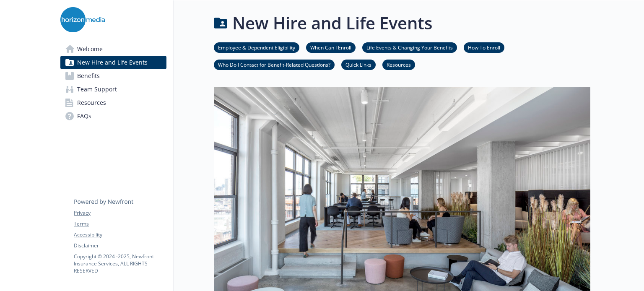  I want to click on a: Privacy, so click(120, 213).